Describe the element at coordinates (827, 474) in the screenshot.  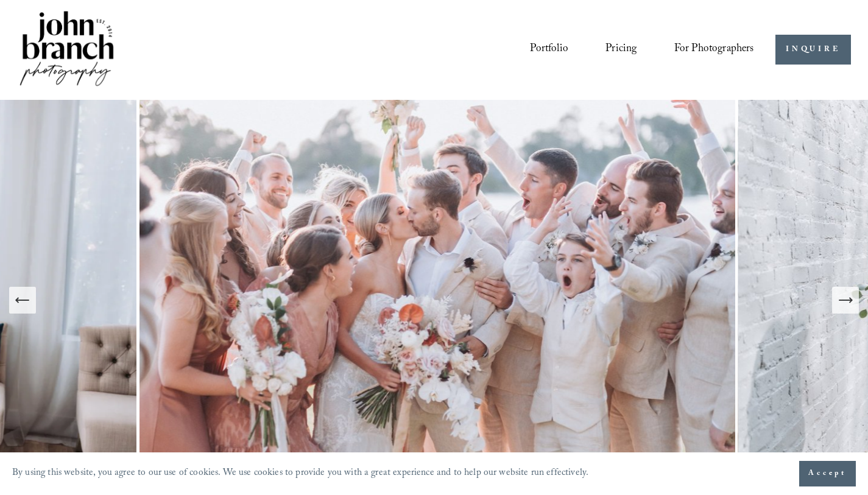
I see `button: Accept` at that location.